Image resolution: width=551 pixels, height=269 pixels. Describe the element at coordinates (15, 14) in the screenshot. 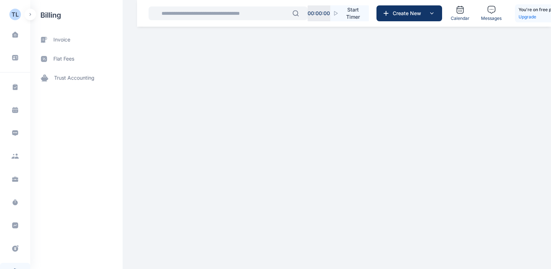

I see `button: TL` at that location.